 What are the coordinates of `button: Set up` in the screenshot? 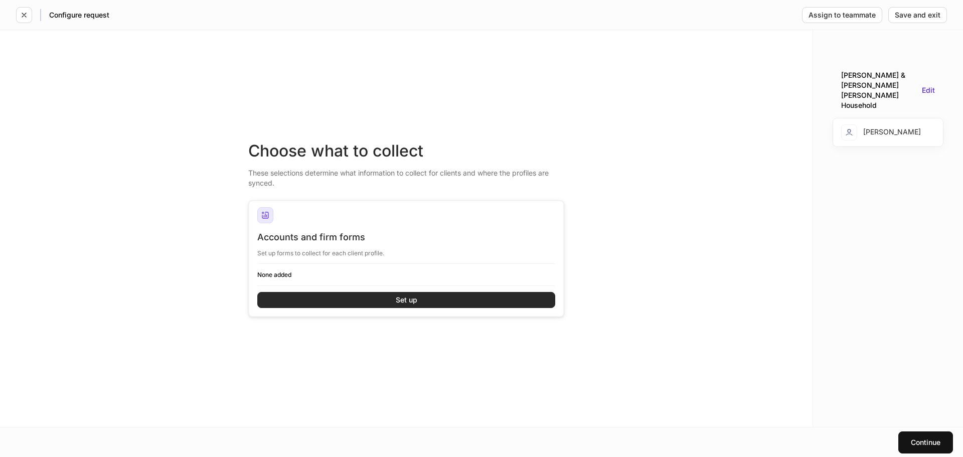 It's located at (406, 300).